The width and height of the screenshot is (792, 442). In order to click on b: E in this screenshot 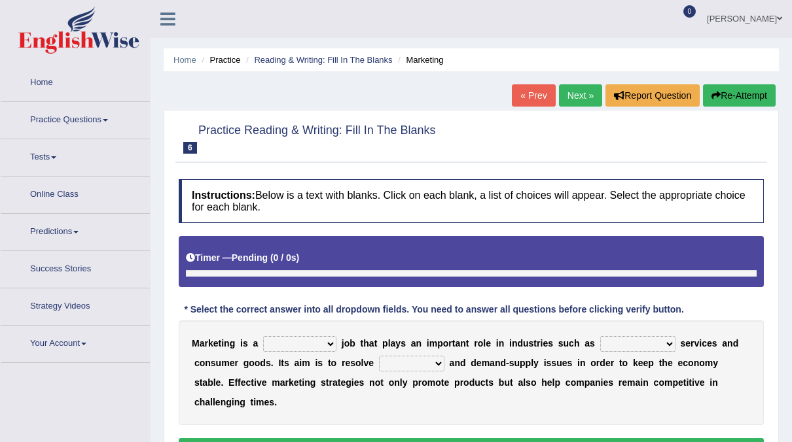, I will do `click(231, 383)`.